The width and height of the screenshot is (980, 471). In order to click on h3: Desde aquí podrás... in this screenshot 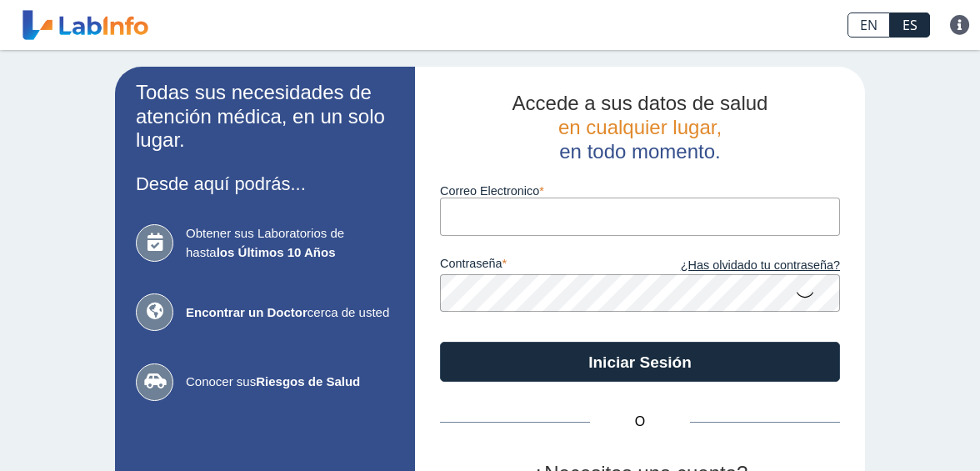, I will do `click(265, 183)`.